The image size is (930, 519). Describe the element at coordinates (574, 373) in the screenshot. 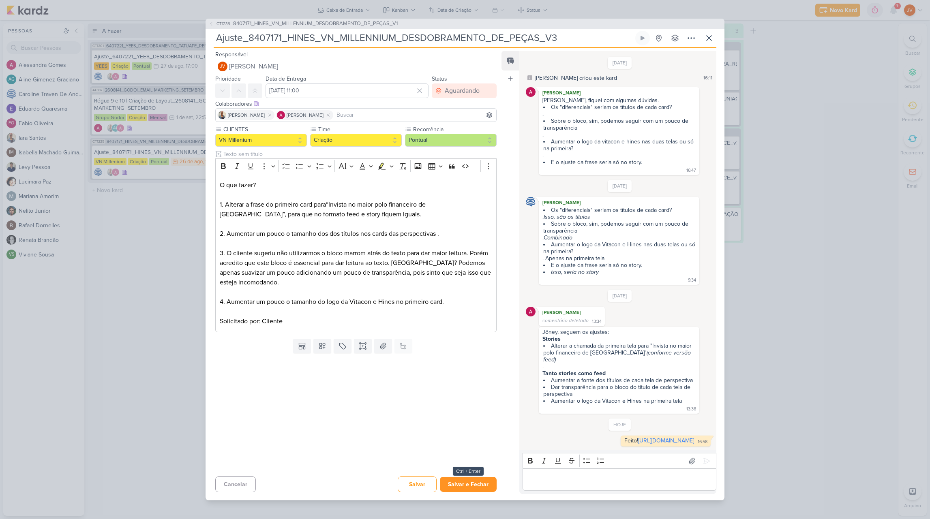

I see `strong: Tanto stories como feed` at that location.